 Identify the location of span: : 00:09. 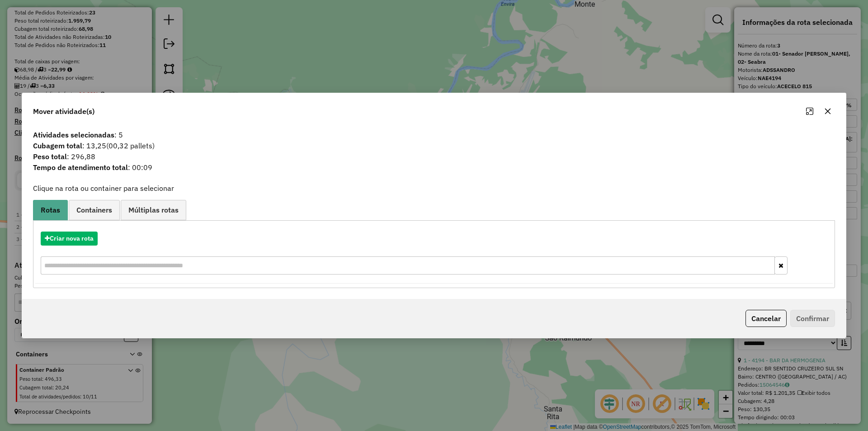
(434, 167).